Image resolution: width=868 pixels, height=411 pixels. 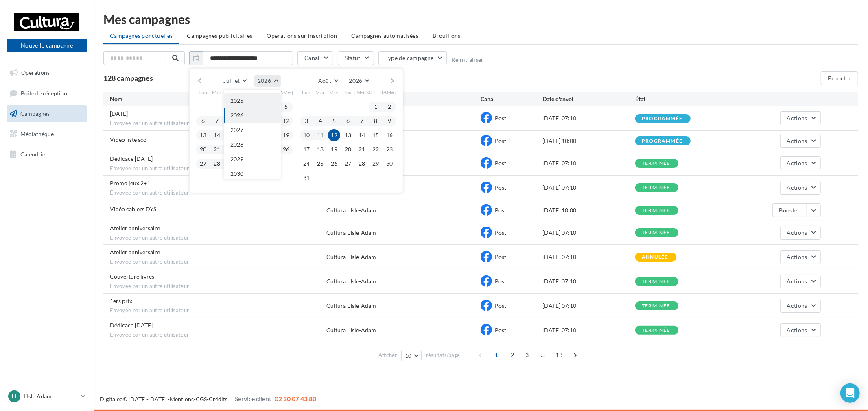 What do you see at coordinates (47, 114) in the screenshot?
I see `a: Campagnes` at bounding box center [47, 114].